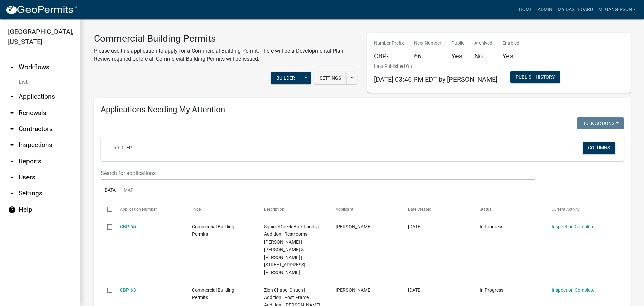 Image resolution: width=644 pixels, height=306 pixels. I want to click on p: Number Prefix, so click(389, 43).